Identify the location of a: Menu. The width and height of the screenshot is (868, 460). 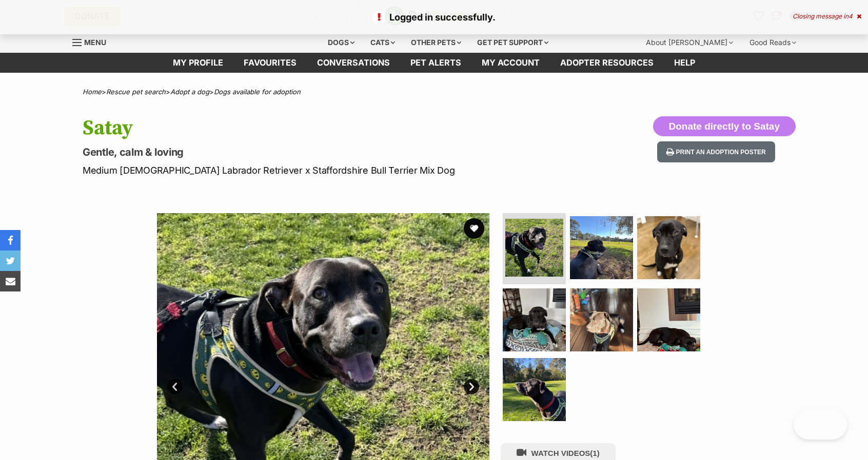
(93, 42).